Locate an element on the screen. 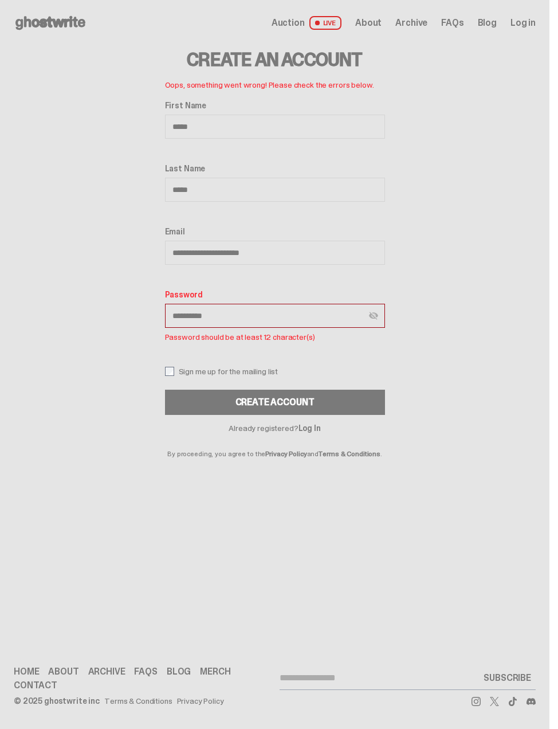  p: Password should be at least 12 character(s) is located at coordinates (275, 337).